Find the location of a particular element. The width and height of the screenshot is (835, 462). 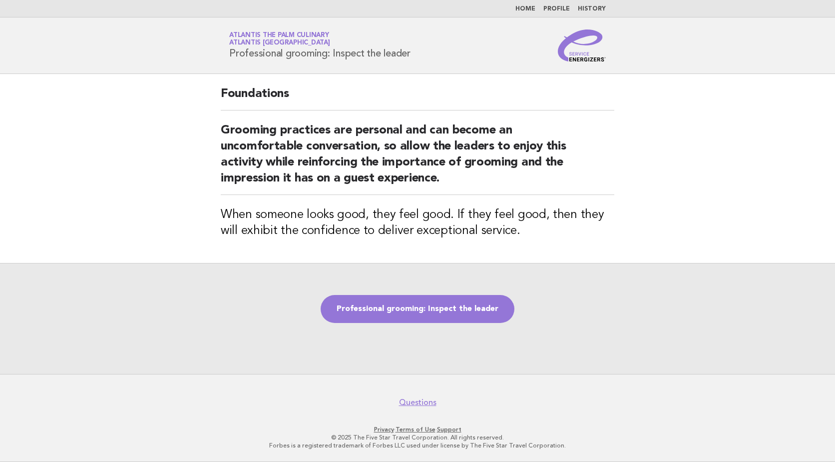

h1: Professional grooming: Inspect the leader is located at coordinates (320, 45).